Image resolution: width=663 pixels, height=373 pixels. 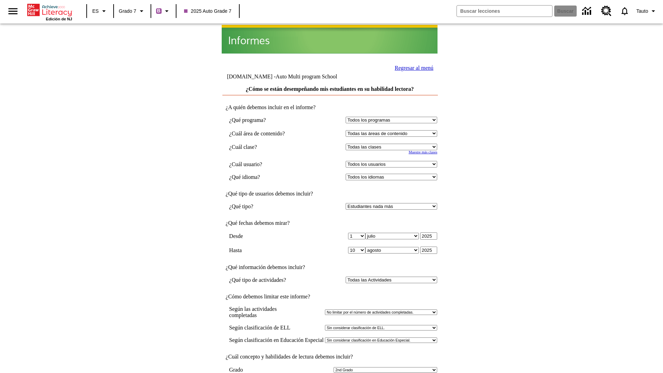 What do you see at coordinates (127, 11) in the screenshot?
I see `span: Grado 7` at bounding box center [127, 11].